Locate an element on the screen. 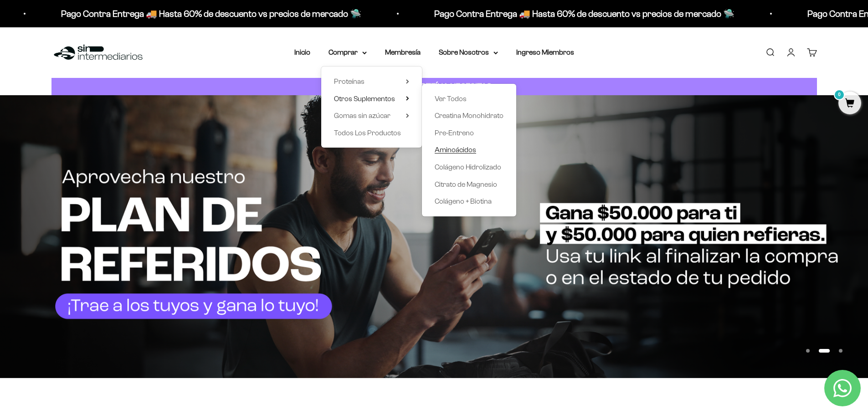 Image resolution: width=868 pixels, height=415 pixels. span: Aminoácidos is located at coordinates (455, 150).